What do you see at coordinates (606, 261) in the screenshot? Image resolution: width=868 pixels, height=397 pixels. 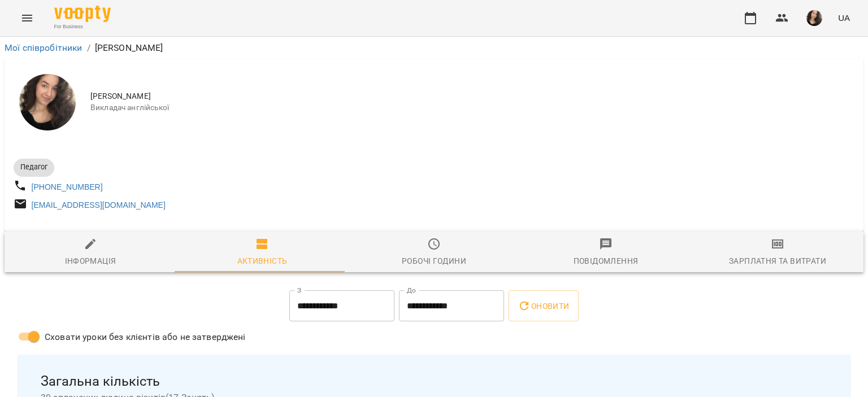 I see `div: Повідомлення` at bounding box center [606, 261].